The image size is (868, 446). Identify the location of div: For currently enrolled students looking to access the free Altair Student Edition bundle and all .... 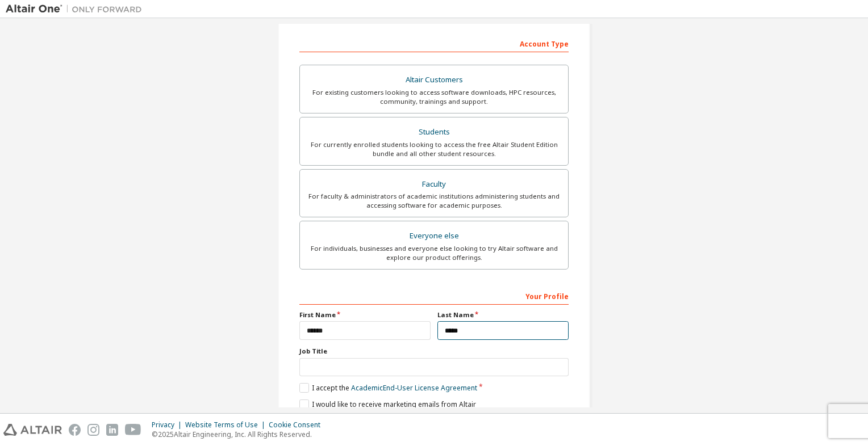
(434, 149).